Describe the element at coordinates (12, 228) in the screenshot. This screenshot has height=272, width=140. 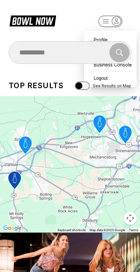
I see `img: Google` at that location.